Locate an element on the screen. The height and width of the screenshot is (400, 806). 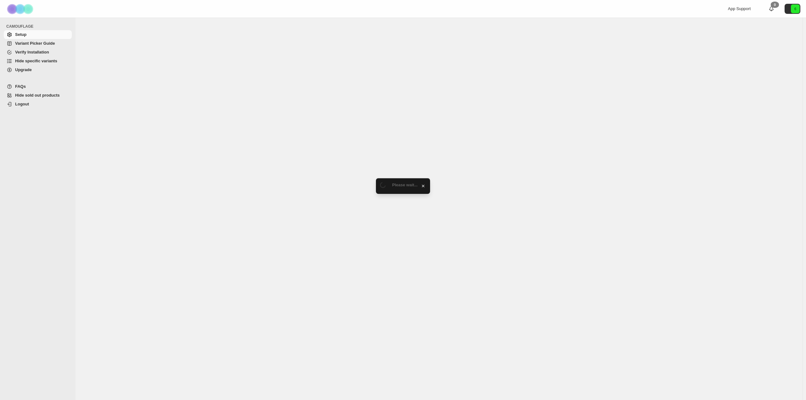
span: Hide sold out products is located at coordinates (37, 95).